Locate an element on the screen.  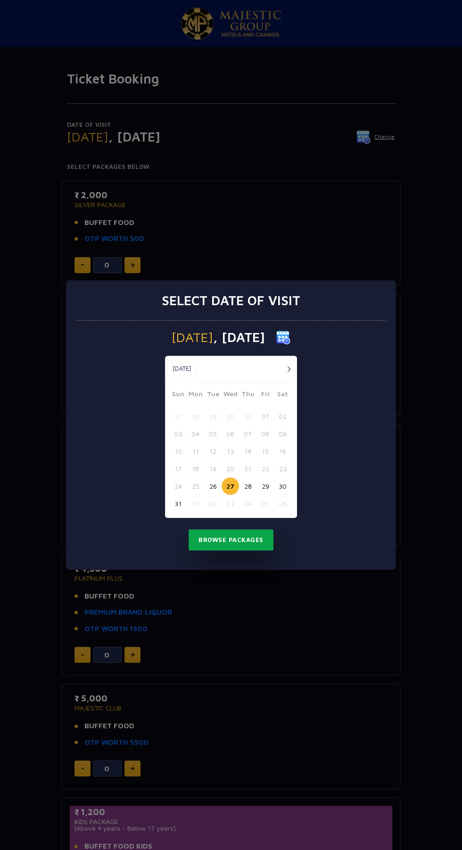
span: Sat is located at coordinates (283, 395).